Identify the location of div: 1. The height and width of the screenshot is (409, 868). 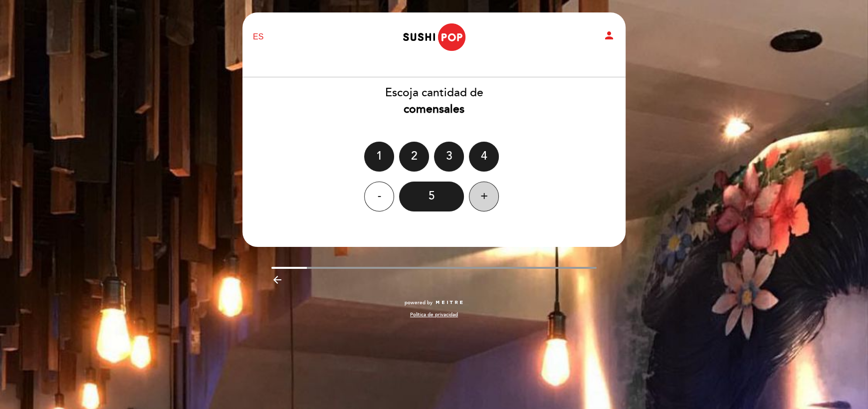
(379, 157).